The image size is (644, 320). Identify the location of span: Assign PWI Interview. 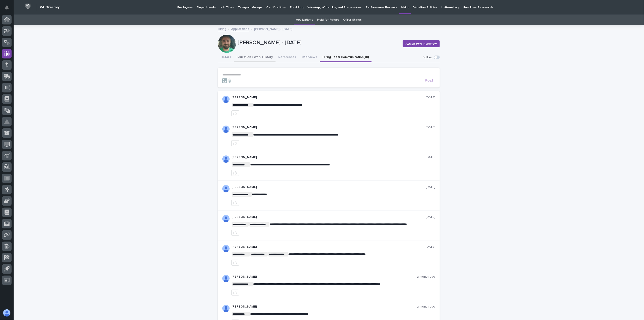
(421, 44).